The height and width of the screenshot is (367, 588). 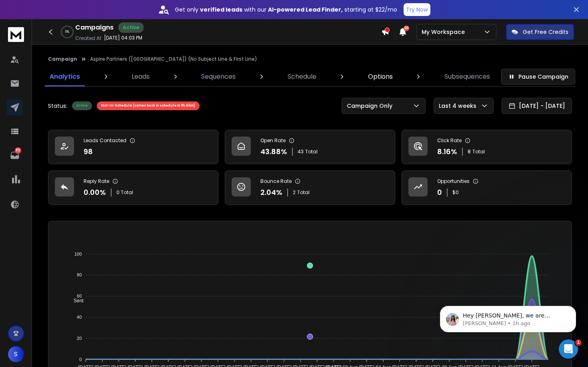 What do you see at coordinates (140, 76) in the screenshot?
I see `a: Leads` at bounding box center [140, 76].